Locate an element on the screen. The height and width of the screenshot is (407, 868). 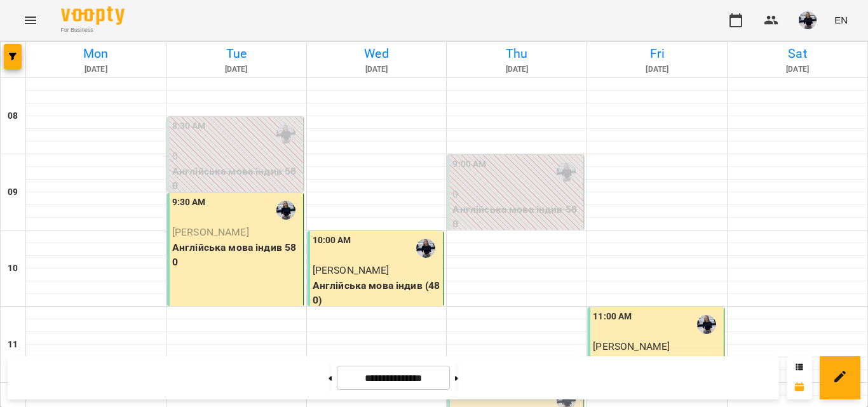
button: EN is located at coordinates (840, 19).